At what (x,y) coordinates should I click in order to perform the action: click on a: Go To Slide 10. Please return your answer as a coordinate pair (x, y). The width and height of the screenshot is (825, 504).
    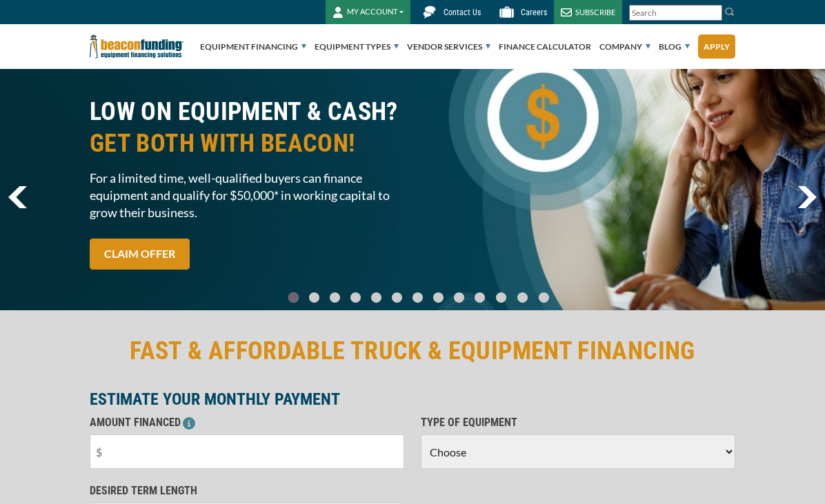
    Looking at the image, I should click on (501, 297).